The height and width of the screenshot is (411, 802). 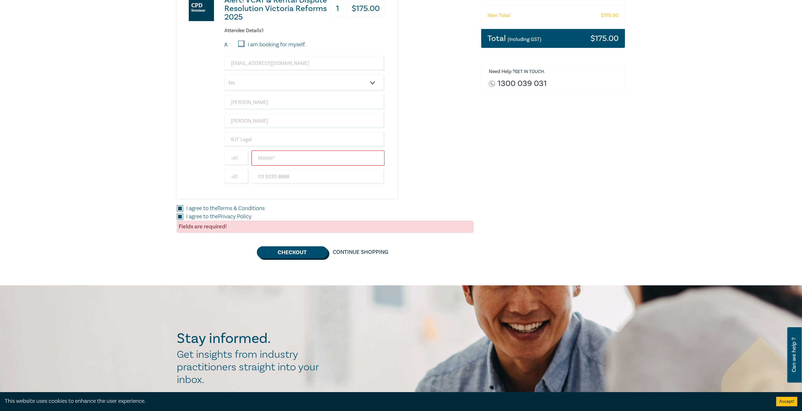 What do you see at coordinates (305, 31) in the screenshot?
I see `h6: Attendee Details 1` at bounding box center [305, 31].